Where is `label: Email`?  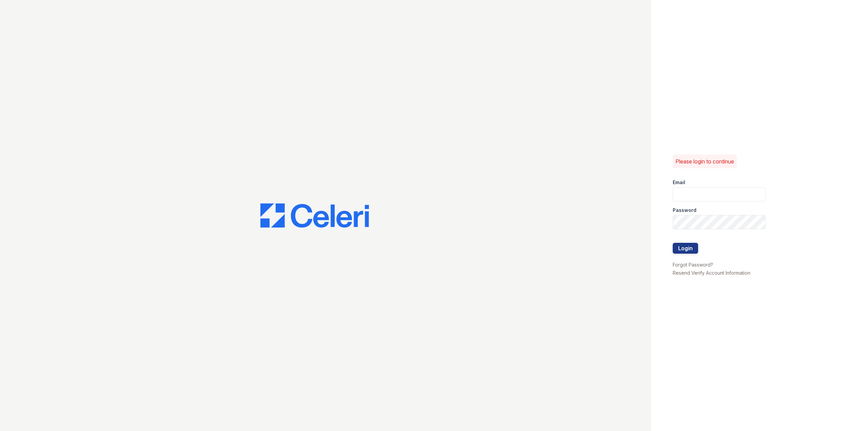
label: Email is located at coordinates (679, 182).